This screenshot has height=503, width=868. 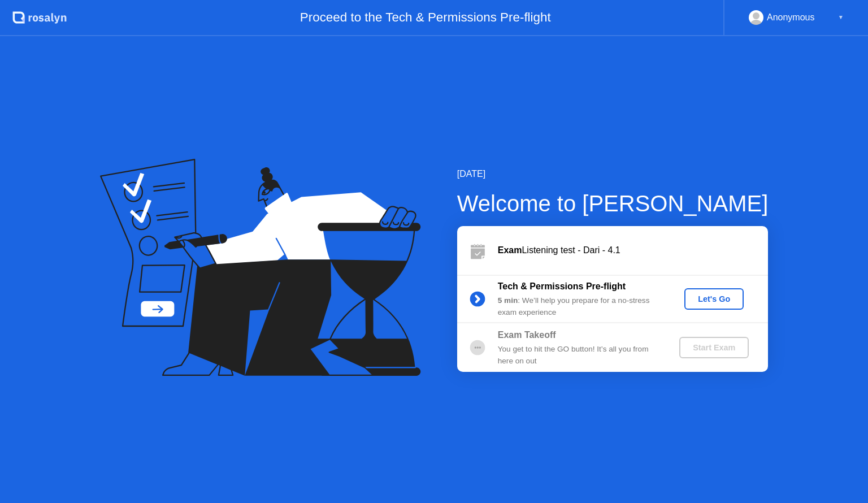 I want to click on div: Anonymous, so click(x=791, y=17).